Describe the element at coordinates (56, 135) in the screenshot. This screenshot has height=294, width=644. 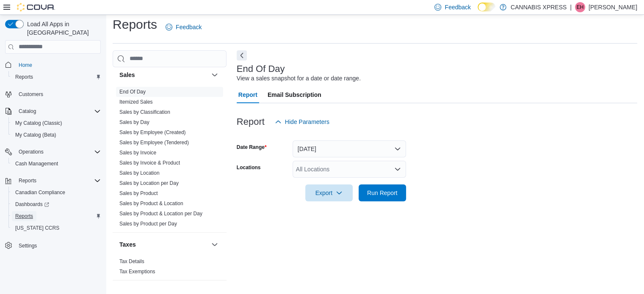
I see `button: My Catalog (Beta)` at that location.